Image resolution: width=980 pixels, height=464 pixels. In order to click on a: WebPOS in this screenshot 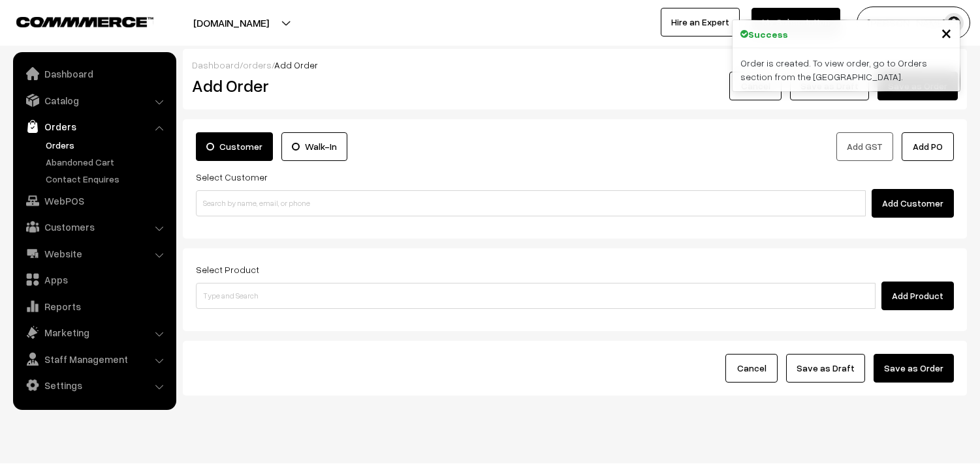, I will do `click(94, 201)`.